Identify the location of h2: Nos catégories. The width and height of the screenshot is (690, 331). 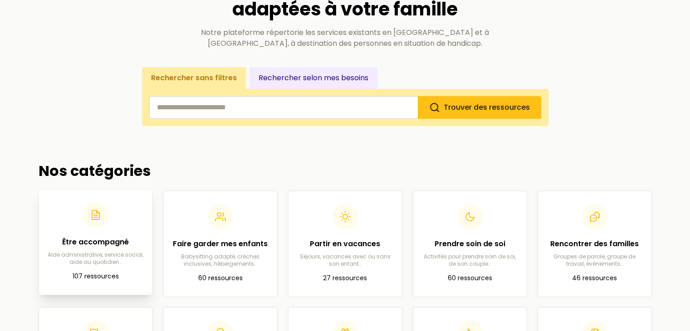
(345, 171).